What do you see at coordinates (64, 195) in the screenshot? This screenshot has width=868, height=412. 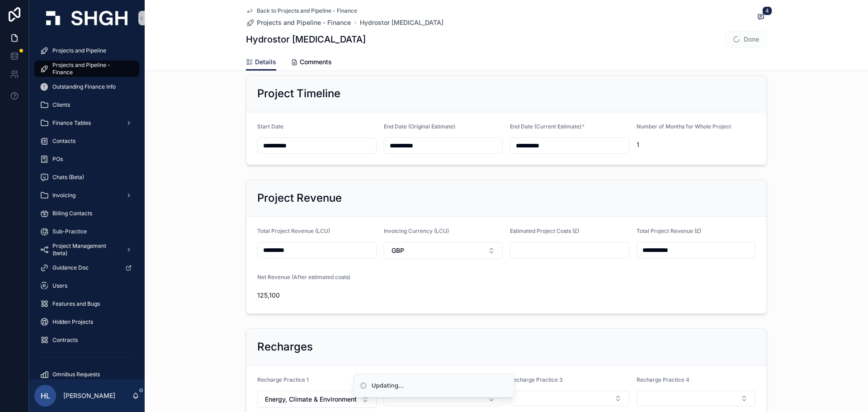 I see `span: Invoicing` at bounding box center [64, 195].